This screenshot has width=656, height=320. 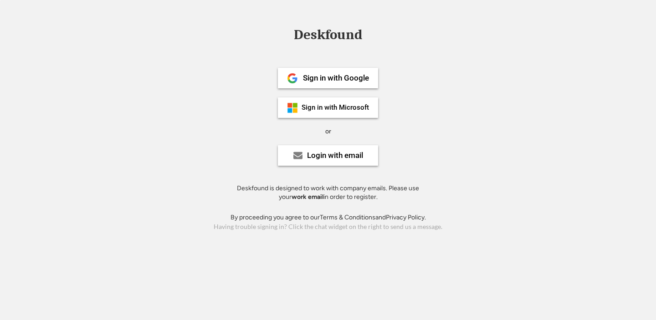 I want to click on div: Deskfound is designed to work with company emails. Please use your in order to register., so click(x=328, y=193).